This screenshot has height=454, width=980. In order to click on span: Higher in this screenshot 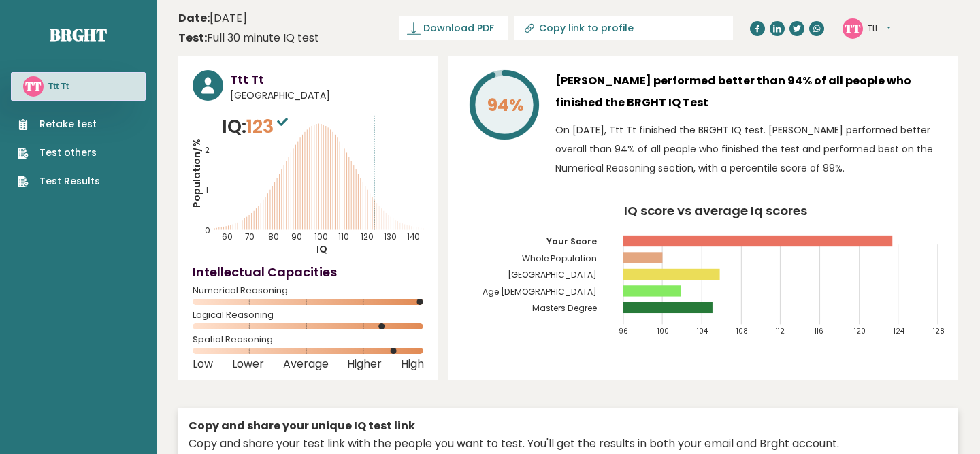, I will do `click(364, 364)`.